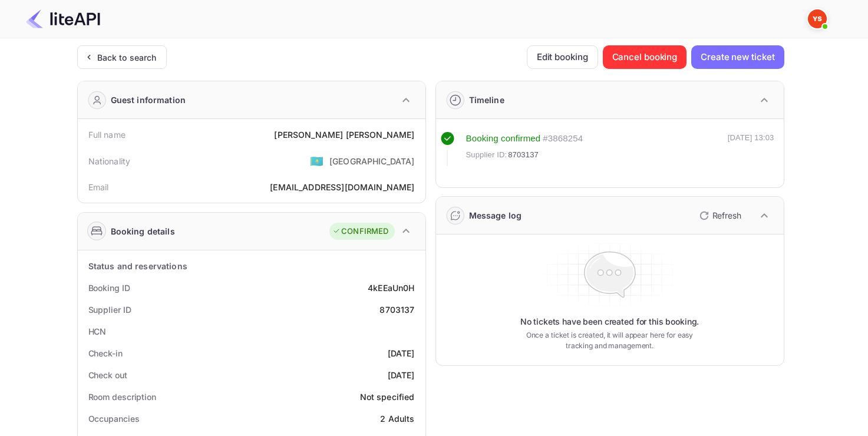 The image size is (868, 436). I want to click on div: Guest information, so click(149, 100).